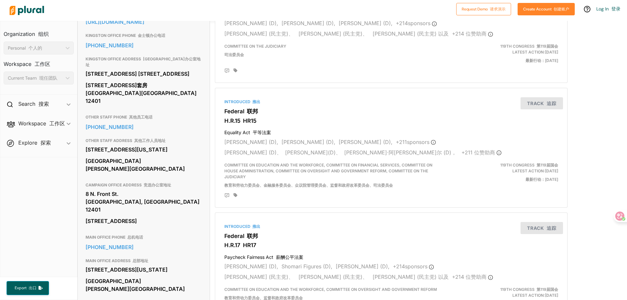 The height and width of the screenshot is (300, 627). Describe the element at coordinates (35, 78) in the screenshot. I see `div: Current Team` at that location.